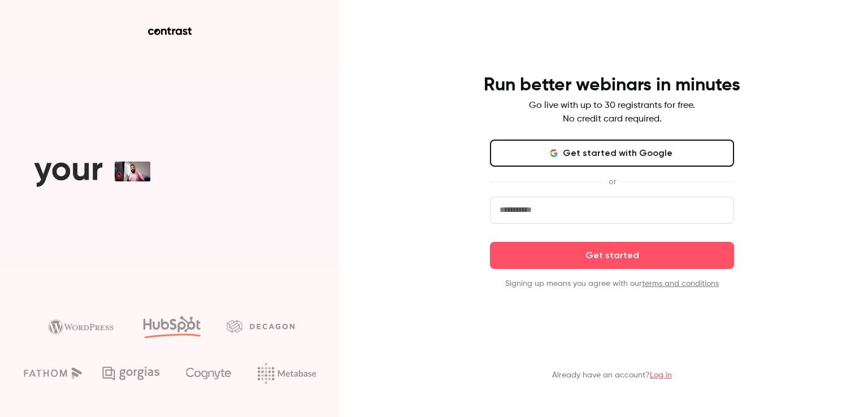  I want to click on p: Already have an account?, so click(612, 375).